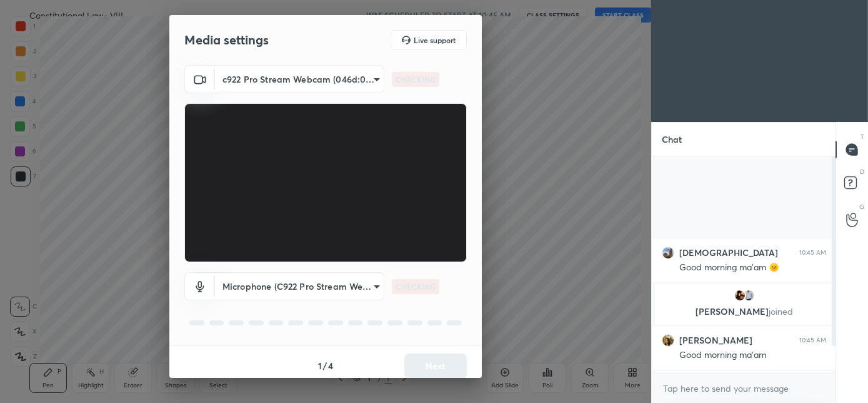  What do you see at coordinates (320, 365) in the screenshot?
I see `h4: 1` at bounding box center [320, 365].